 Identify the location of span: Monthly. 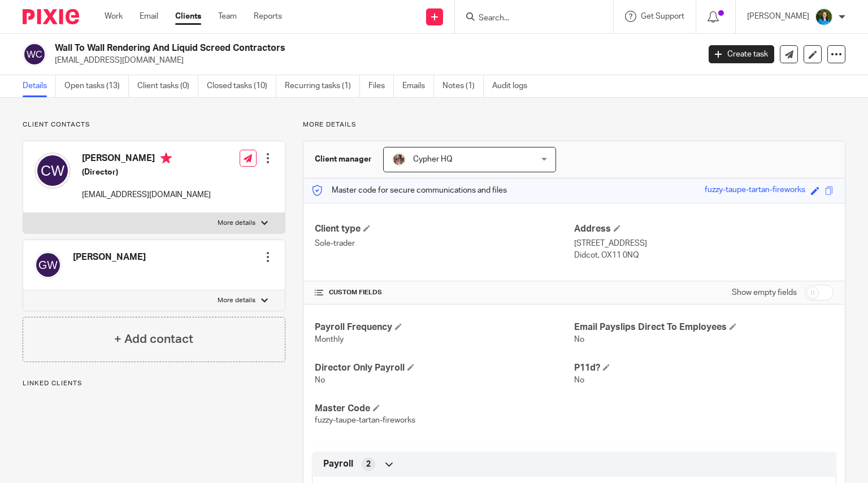
(329, 340).